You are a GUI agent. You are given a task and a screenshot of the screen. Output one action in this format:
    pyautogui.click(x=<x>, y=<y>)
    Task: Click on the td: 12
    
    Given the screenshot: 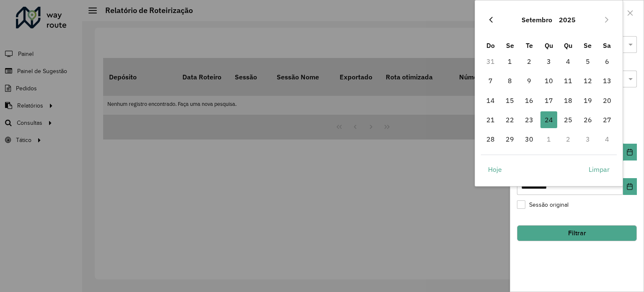 What is the action you would take?
    pyautogui.click(x=588, y=81)
    